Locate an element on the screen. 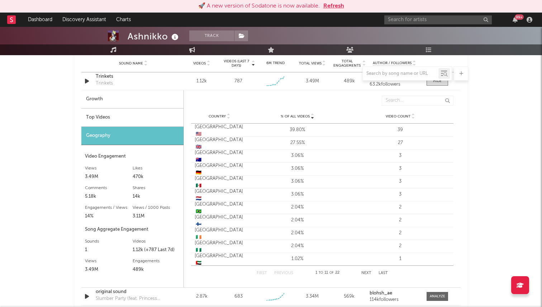 The height and width of the screenshot is (307, 542). div: 14k is located at coordinates (156, 197).